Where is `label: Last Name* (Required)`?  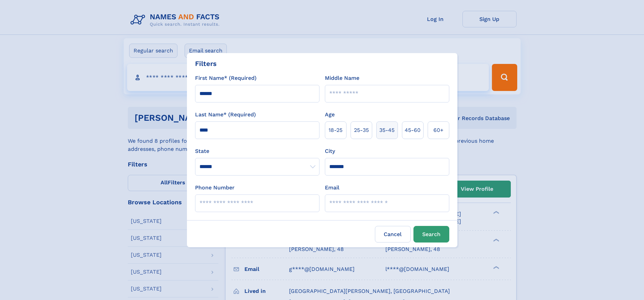
label: Last Name* (Required) is located at coordinates (225, 115).